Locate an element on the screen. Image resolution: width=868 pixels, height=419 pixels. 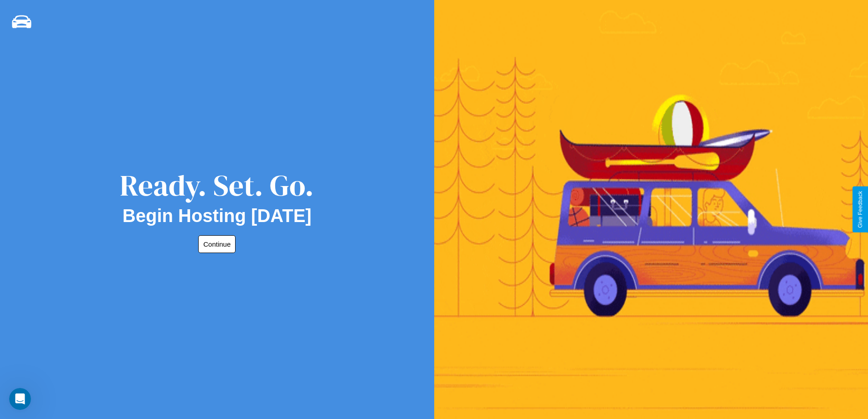
div: Ready. Set. Go. is located at coordinates (217, 185).